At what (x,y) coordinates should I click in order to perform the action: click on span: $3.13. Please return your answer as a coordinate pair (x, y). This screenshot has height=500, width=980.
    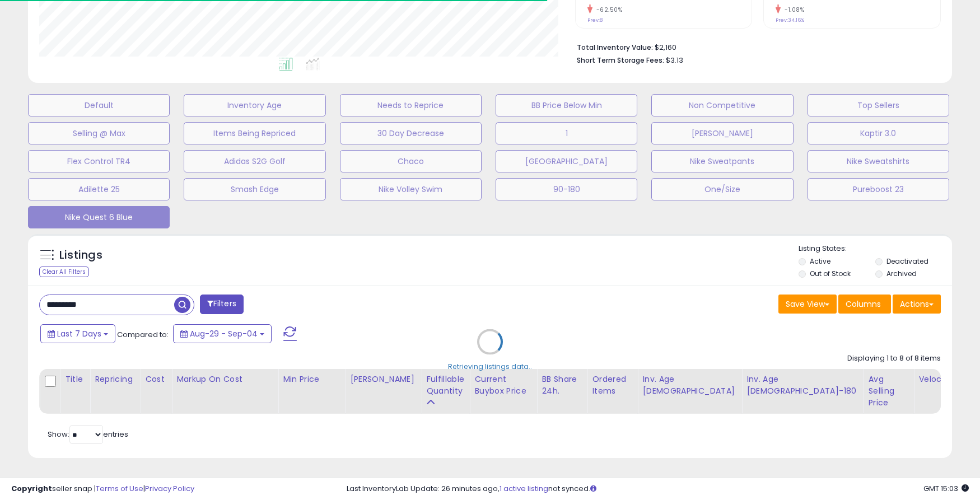
    Looking at the image, I should click on (675, 60).